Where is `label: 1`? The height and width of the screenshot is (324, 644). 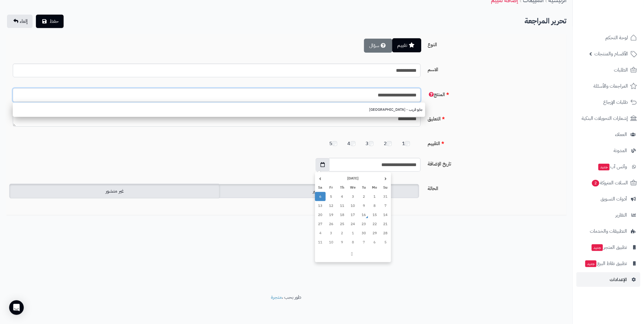 label: 1 is located at coordinates (409, 142).